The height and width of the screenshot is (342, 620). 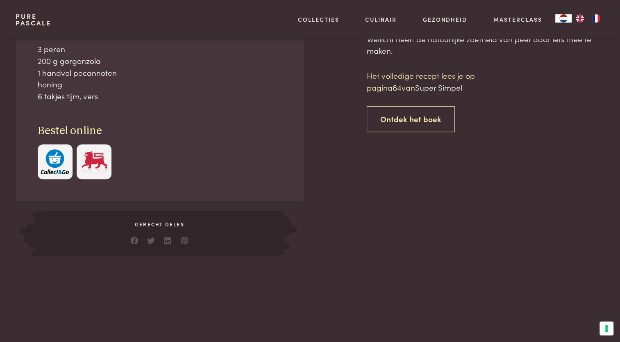 What do you see at coordinates (160, 131) in the screenshot?
I see `h3: Bestel online` at bounding box center [160, 131].